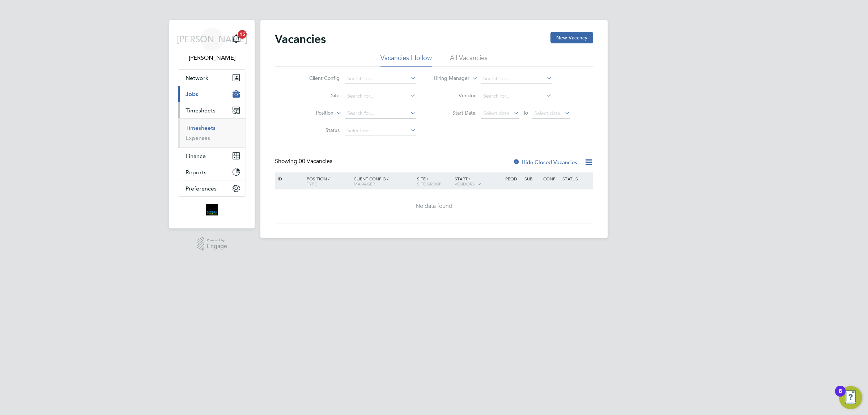  Describe the element at coordinates (196, 156) in the screenshot. I see `span: Finance` at that location.